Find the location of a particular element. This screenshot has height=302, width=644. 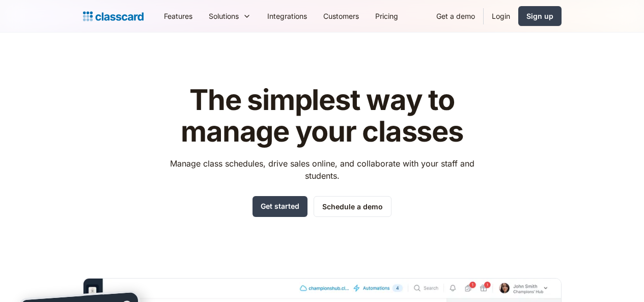

div: Sign up is located at coordinates (539, 16).